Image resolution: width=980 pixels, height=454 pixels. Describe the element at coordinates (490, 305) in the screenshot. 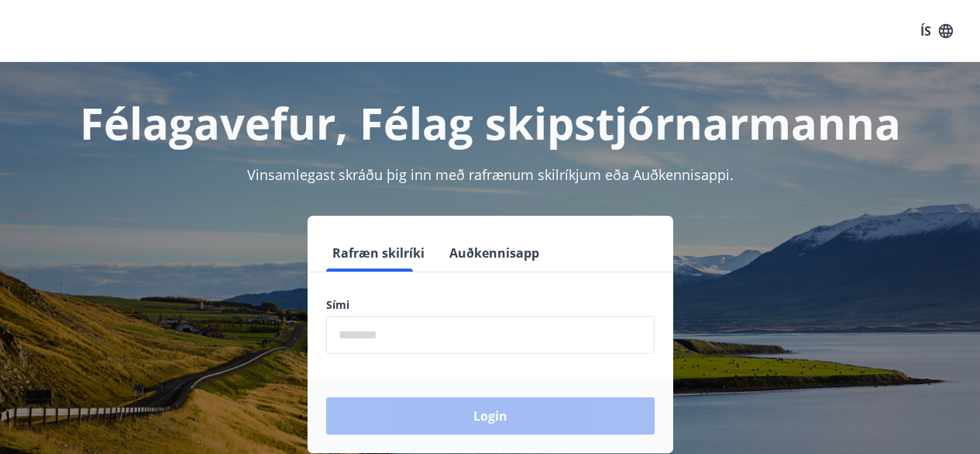

I see `label: Sími` at that location.